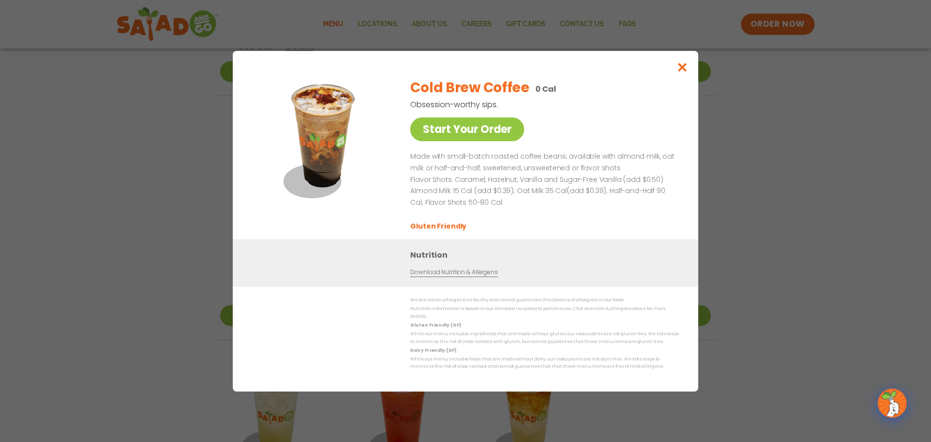 This screenshot has width=931, height=442. Describe the element at coordinates (436, 325) in the screenshot. I see `strong: Gluten Friendly (GF)` at that location.